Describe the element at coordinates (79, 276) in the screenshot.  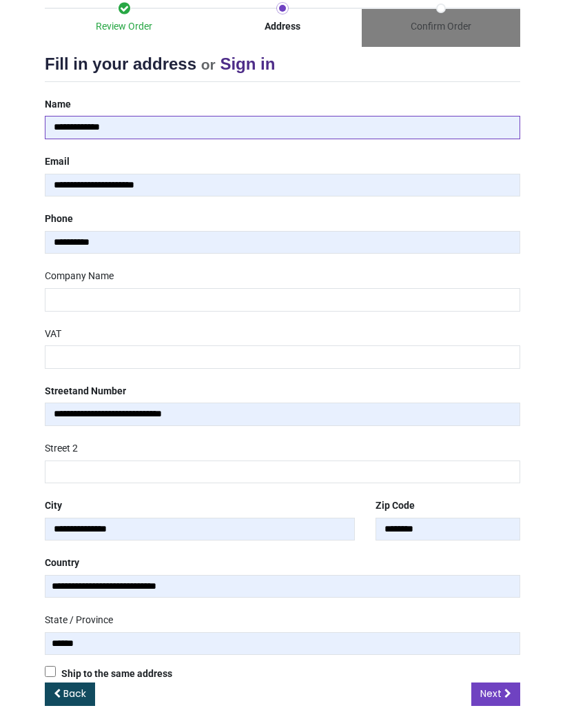
I see `label: Company Name` at that location.